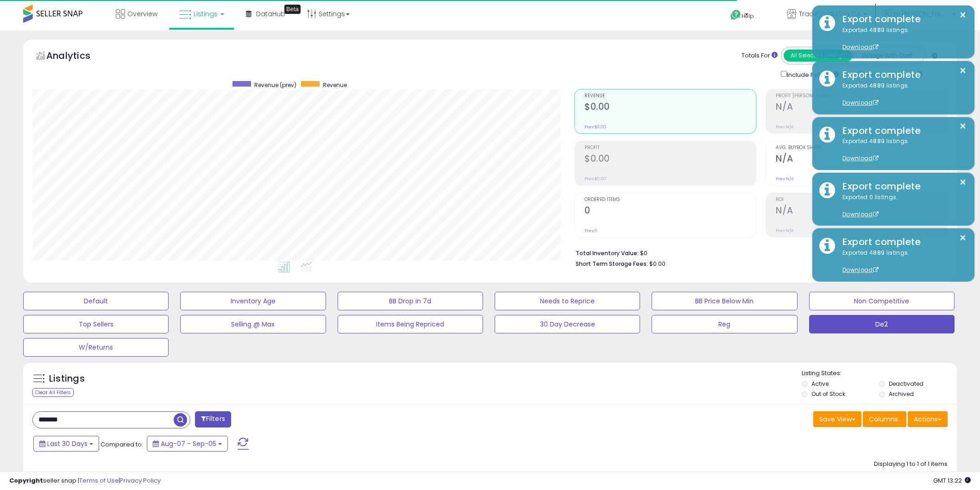 Image resolution: width=980 pixels, height=490 pixels. Describe the element at coordinates (670, 200) in the screenshot. I see `span: Ordered Items` at that location.